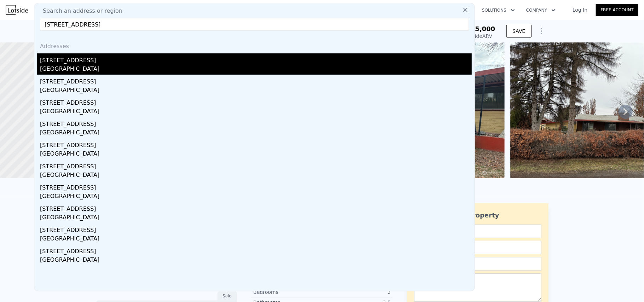 The width and height of the screenshot is (644, 302). Describe the element at coordinates (357, 292) in the screenshot. I see `div: 2` at that location.